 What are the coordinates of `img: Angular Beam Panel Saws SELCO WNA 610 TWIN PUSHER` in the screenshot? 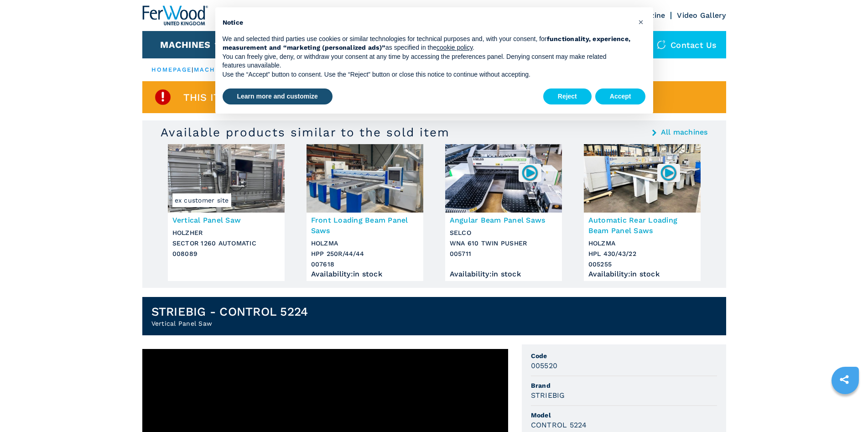 It's located at (504, 178).